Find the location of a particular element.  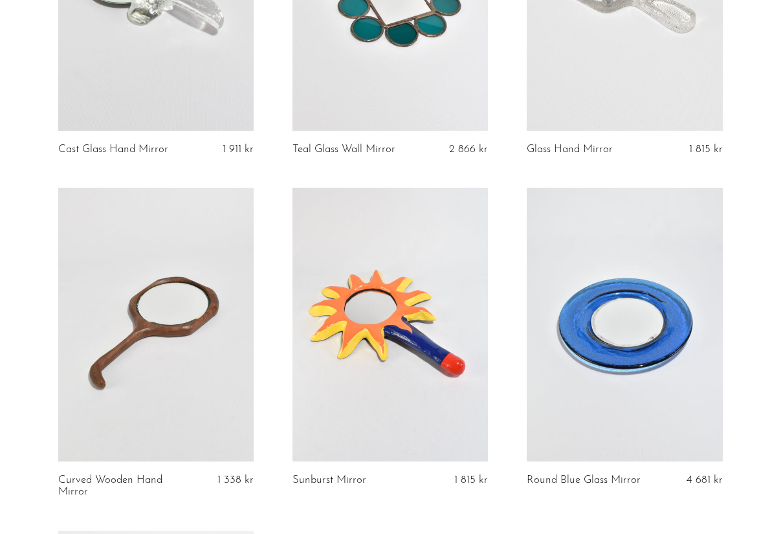

a: Sunburst Mirror is located at coordinates (329, 480).